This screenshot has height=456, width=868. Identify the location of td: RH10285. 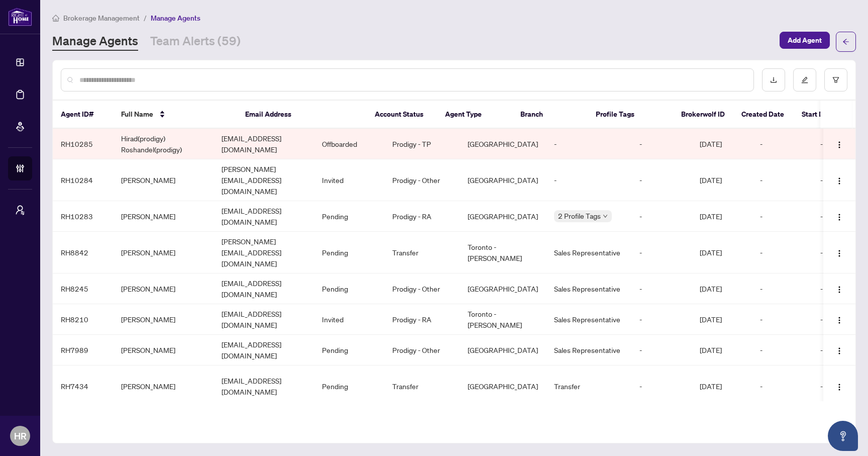
(83, 144).